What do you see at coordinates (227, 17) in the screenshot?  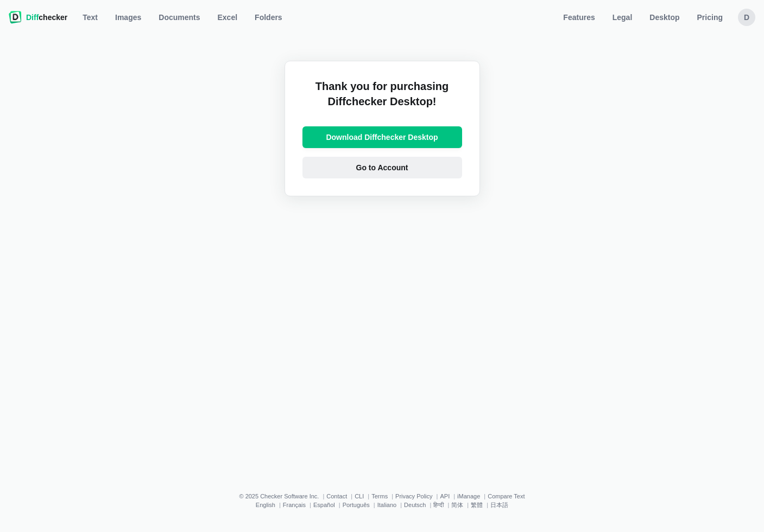 I see `a: Excel` at bounding box center [227, 17].